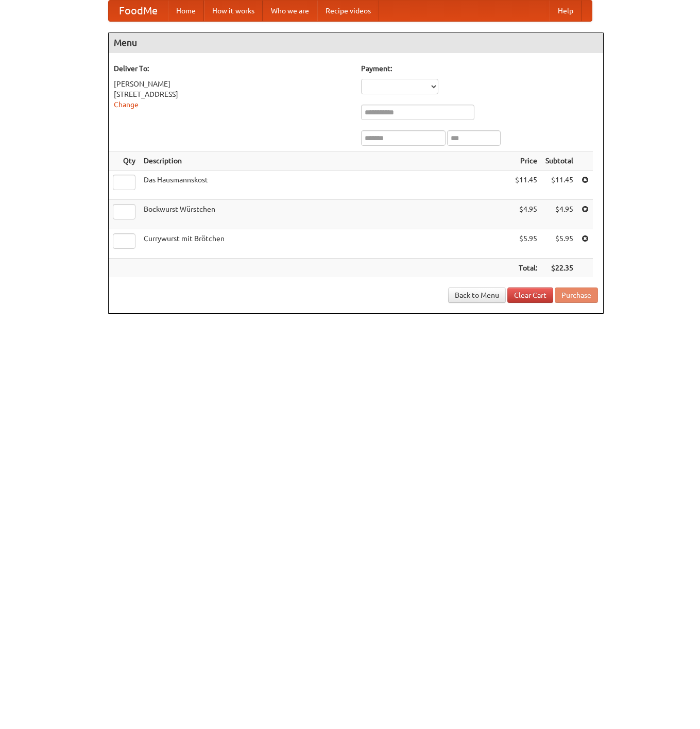 This screenshot has height=729, width=700. I want to click on a: How it works, so click(234, 11).